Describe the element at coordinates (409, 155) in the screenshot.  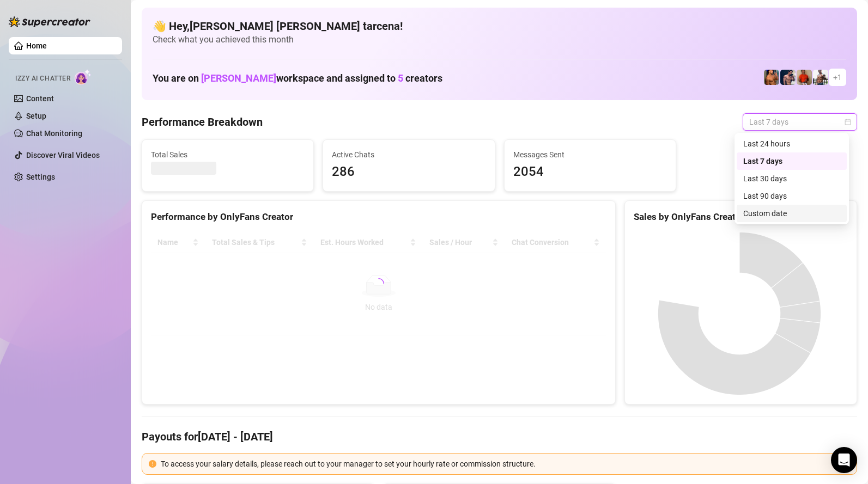
I see `span: Active Chats` at that location.